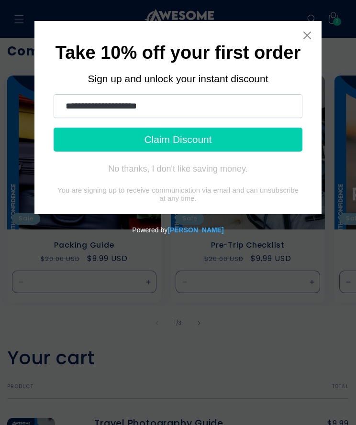  Describe the element at coordinates (195, 230) in the screenshot. I see `a: Powered by Tydal` at that location.